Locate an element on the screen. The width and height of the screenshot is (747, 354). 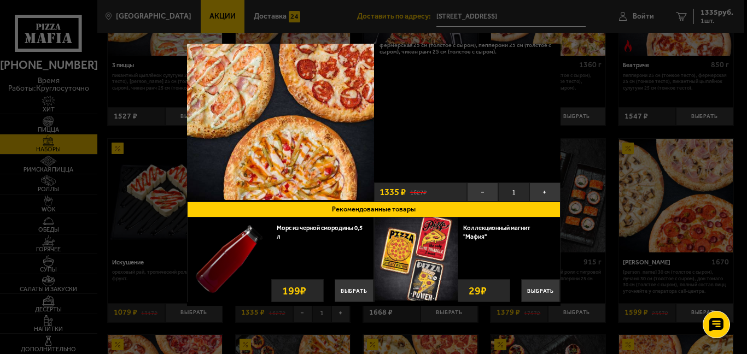
a: Супер Трио is located at coordinates (281, 107).